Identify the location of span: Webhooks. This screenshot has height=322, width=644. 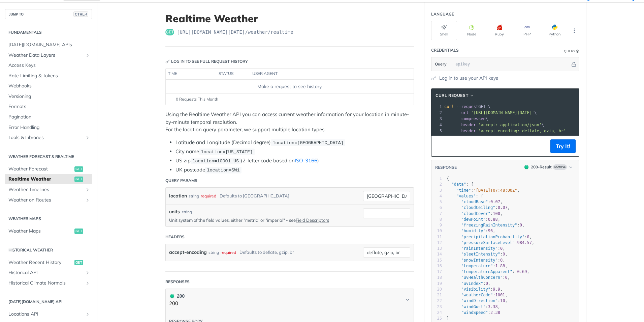
(49, 86).